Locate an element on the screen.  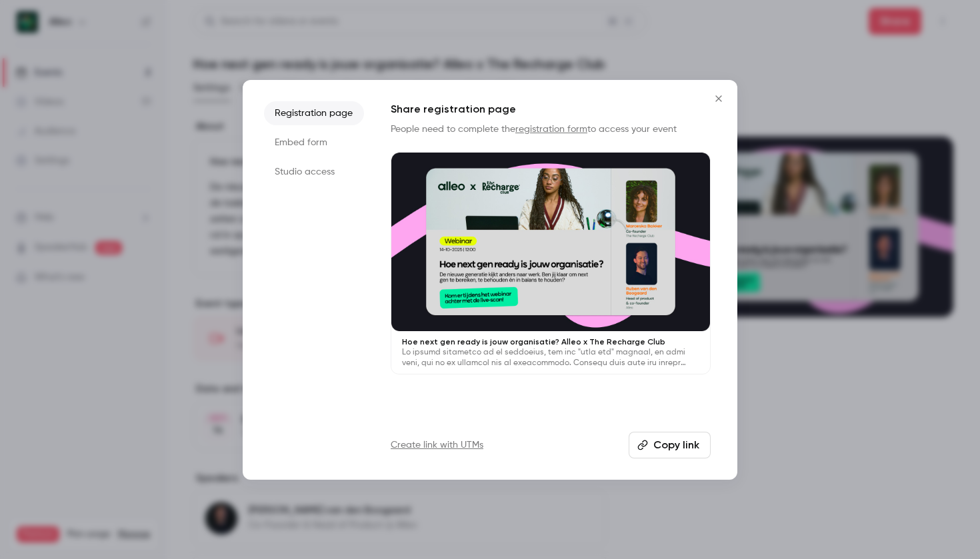
a: Create link with UTMs is located at coordinates (436, 445).